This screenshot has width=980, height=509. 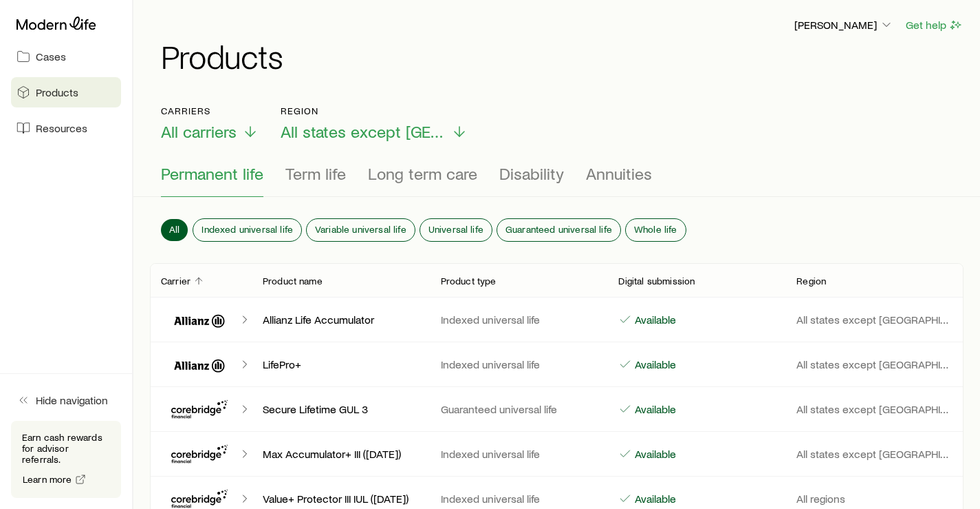 I want to click on p: Digital submission, so click(x=656, y=281).